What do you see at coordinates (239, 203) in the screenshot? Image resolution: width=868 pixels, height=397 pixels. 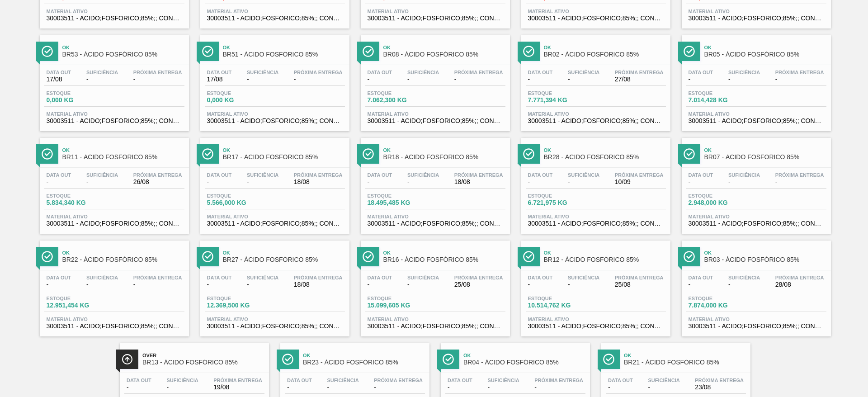 I see `span: 5.566,000 KG` at bounding box center [239, 203].